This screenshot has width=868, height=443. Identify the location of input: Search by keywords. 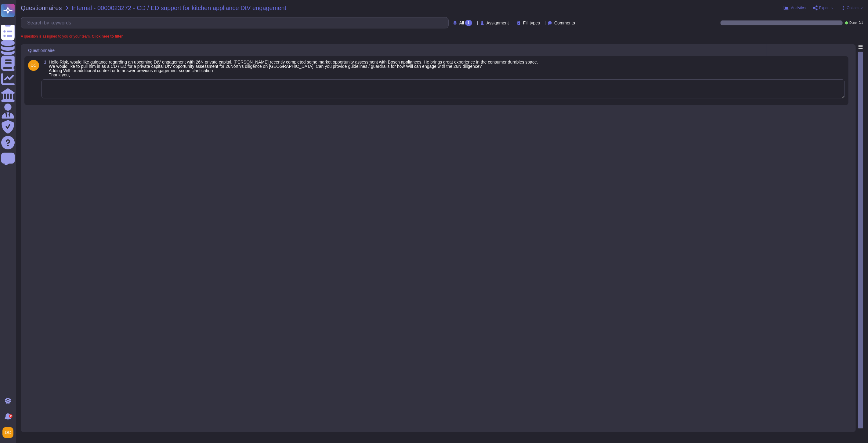
(236, 23).